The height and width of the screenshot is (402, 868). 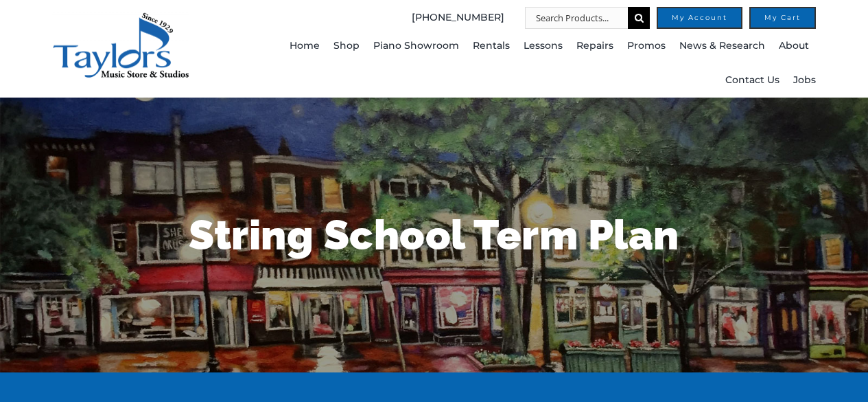 What do you see at coordinates (646, 46) in the screenshot?
I see `span: Promos` at bounding box center [646, 46].